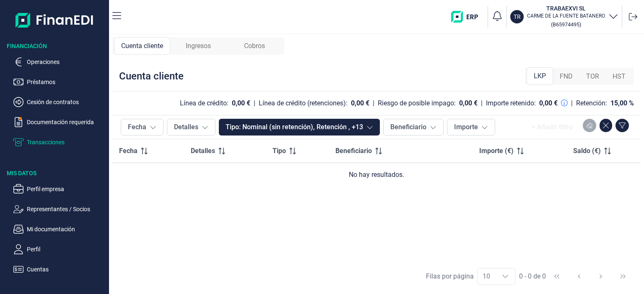 The height and width of the screenshot is (294, 644). I want to click on h3: TRABAEXVI SL, so click(566, 9).